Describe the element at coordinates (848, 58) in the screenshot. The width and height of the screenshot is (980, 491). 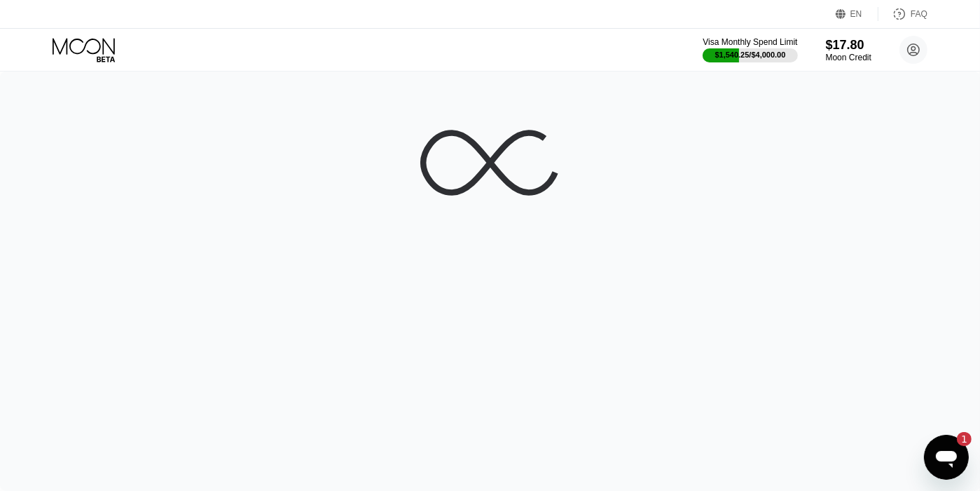
I see `div: Moon Credit` at that location.